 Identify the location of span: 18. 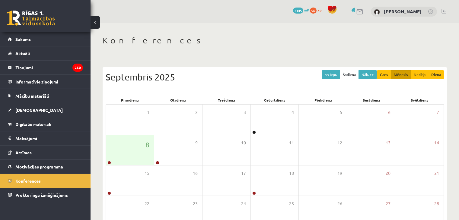
(292, 174).